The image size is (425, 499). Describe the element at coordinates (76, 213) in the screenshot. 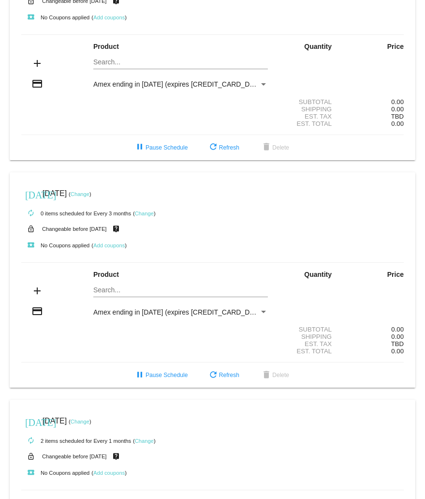

I see `small: 0 items scheduled for Every 3 months` at that location.